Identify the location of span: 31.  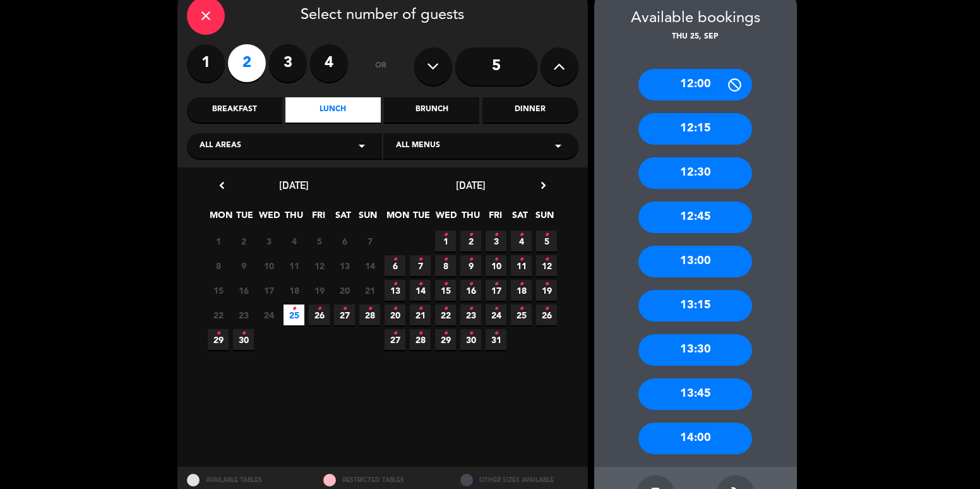
(496, 340).